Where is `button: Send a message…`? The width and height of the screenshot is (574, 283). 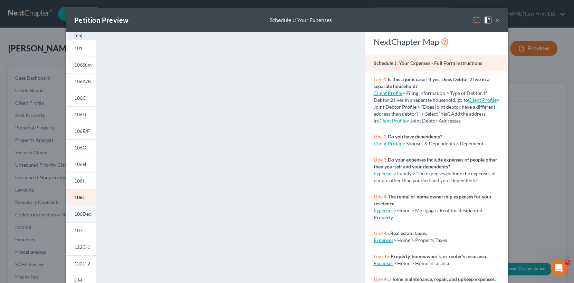 button: Send a message… is located at coordinates (124, 229).